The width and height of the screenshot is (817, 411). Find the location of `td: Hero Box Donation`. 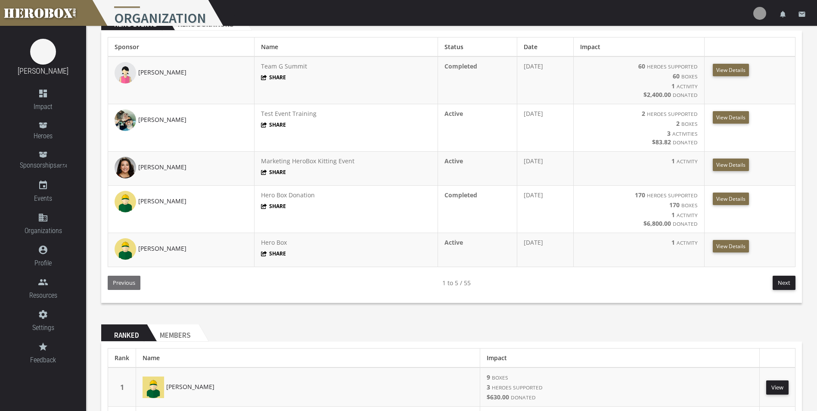

td: Hero Box Donation is located at coordinates (346, 209).